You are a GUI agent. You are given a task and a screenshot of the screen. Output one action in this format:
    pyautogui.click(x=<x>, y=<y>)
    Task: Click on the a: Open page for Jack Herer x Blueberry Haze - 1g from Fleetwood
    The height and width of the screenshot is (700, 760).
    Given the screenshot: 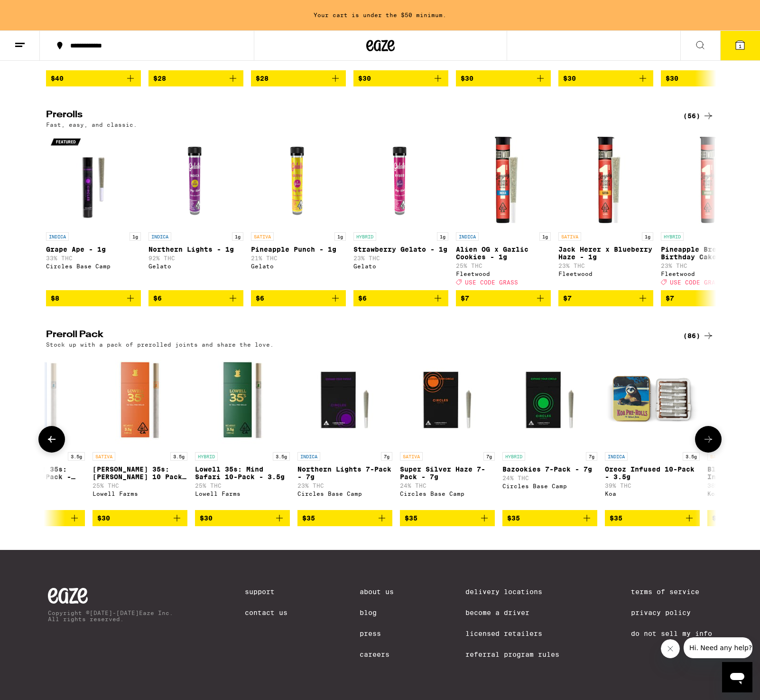 What is the action you would take?
    pyautogui.click(x=606, y=211)
    